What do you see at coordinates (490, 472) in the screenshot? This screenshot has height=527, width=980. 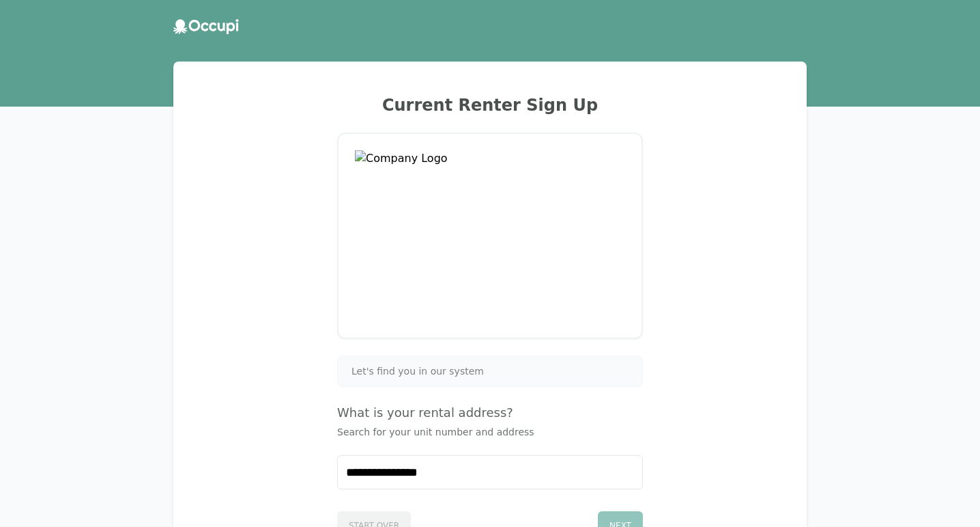 I see `input: Start typing...` at bounding box center [490, 472].